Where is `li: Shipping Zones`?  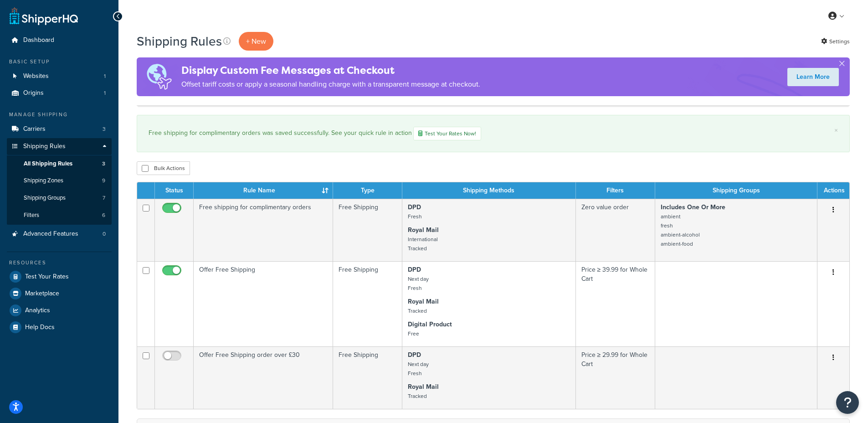 li: Shipping Zones is located at coordinates (60, 181).